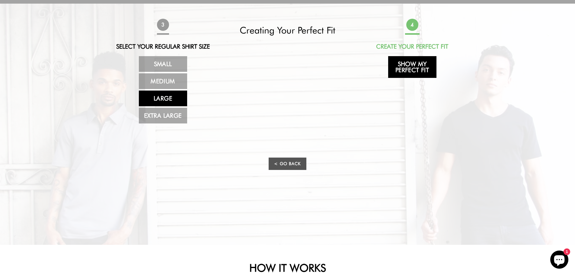 The height and width of the screenshot is (275, 575). I want to click on h2: HOW IT WORKS, so click(288, 268).